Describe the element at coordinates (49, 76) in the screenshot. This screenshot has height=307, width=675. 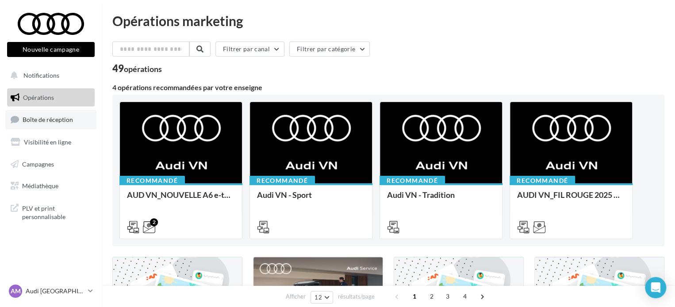
I see `button: Notifications` at that location.